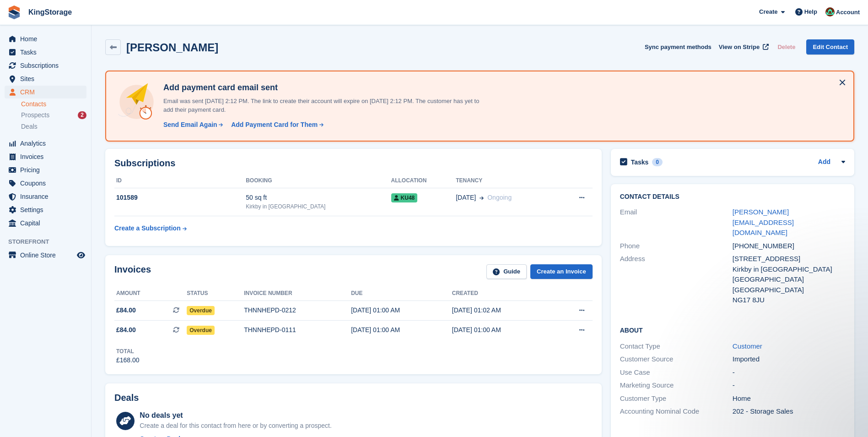 Image resolution: width=868 pixels, height=437 pixels. I want to click on h2: Tasks, so click(640, 162).